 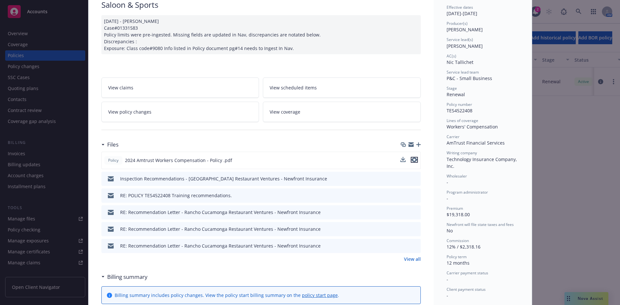 What do you see at coordinates (121, 88) in the screenshot?
I see `span: View claims` at bounding box center [121, 88].